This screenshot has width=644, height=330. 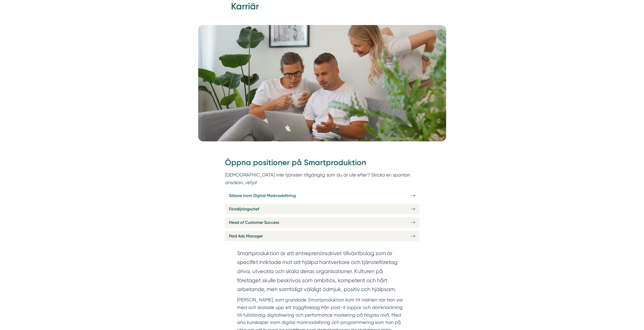 I want to click on a: Head of Customer Success, so click(x=322, y=223).